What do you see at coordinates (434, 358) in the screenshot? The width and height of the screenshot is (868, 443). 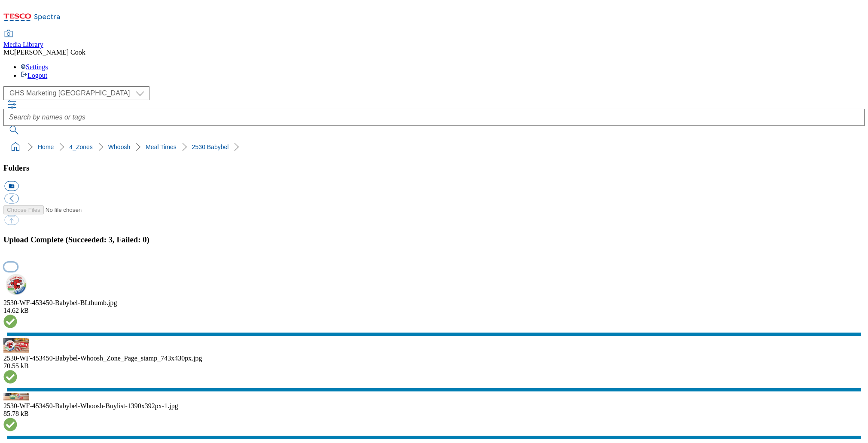 I see `div: 2530-WF-453450-Babybel-Whoosh_Zone_Page_stamp_743x430px.jpg` at bounding box center [434, 358].